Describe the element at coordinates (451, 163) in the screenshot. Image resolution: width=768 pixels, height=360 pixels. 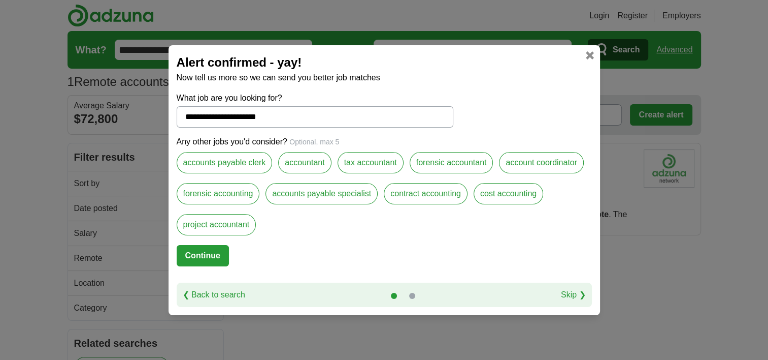
I see `label: forensic accountant` at that location.